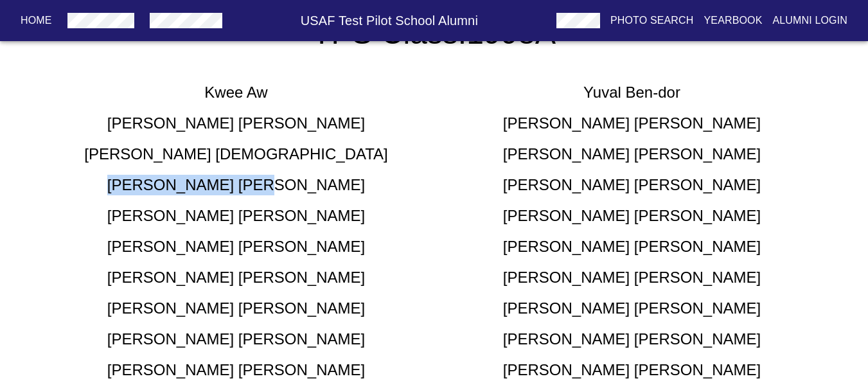  What do you see at coordinates (652, 21) in the screenshot?
I see `button: Photo Search` at bounding box center [652, 21].